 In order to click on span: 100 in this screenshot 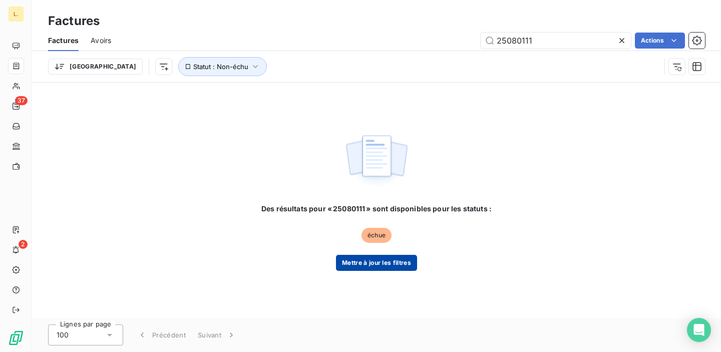, I will do `click(63, 335)`.